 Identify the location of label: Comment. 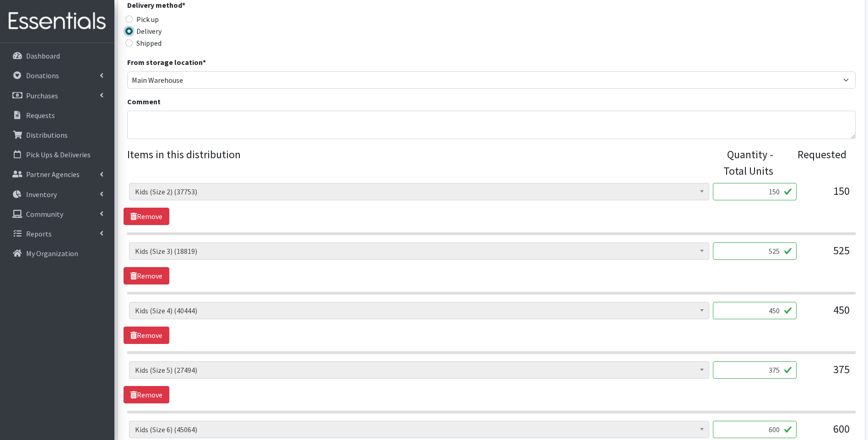
(143, 102).